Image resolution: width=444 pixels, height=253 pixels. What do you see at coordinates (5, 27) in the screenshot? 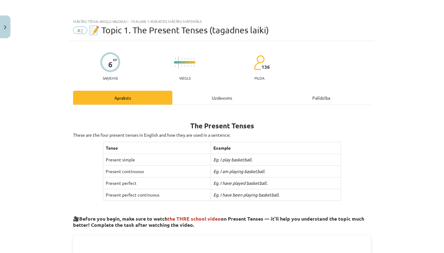
I see `img: icon-close-lesson-0947bae3869378f0d4975bcd49f059093ad1ed9edebbc8119c70593378902aed.svg` at bounding box center [5, 27].